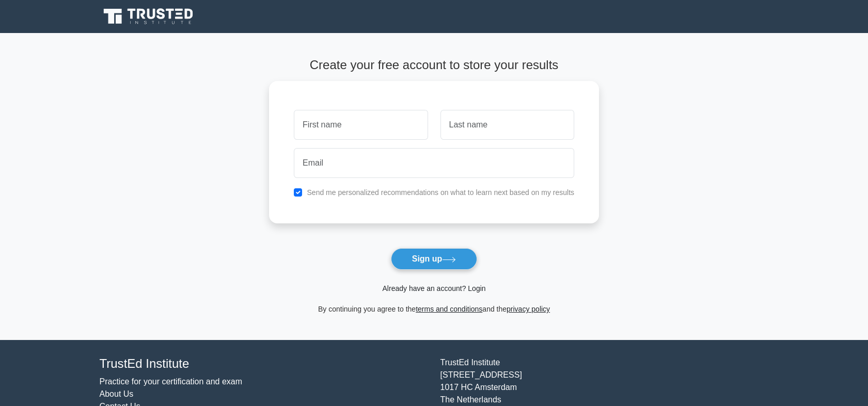 Image resolution: width=868 pixels, height=406 pixels. I want to click on a: privacy policy, so click(528, 309).